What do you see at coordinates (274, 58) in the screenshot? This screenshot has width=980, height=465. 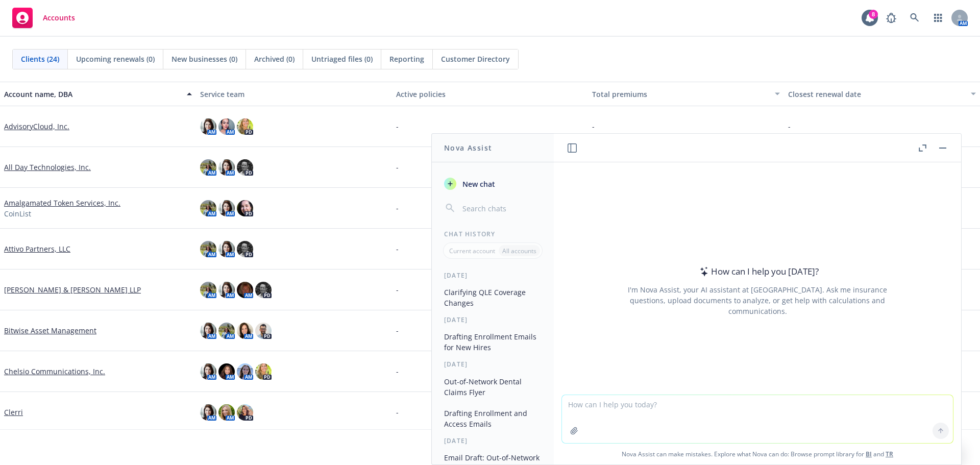 I see `span: Archived (0)` at bounding box center [274, 58].